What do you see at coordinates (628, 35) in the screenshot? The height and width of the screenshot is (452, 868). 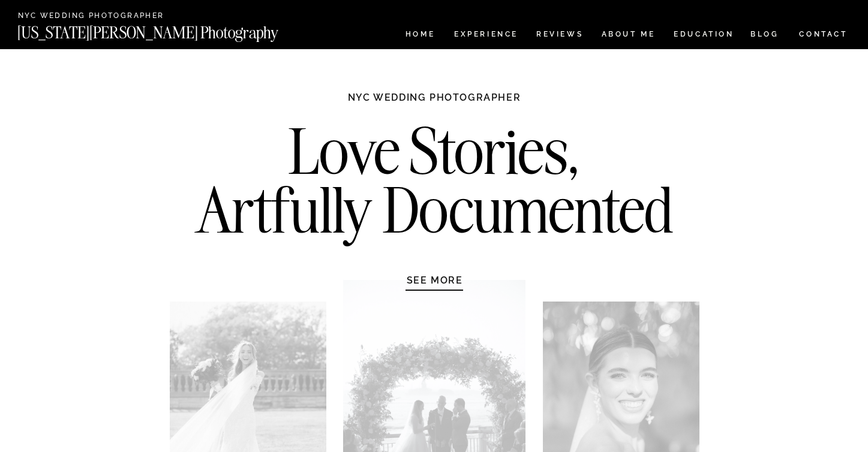 I see `a: ABOUT ME` at bounding box center [628, 35].